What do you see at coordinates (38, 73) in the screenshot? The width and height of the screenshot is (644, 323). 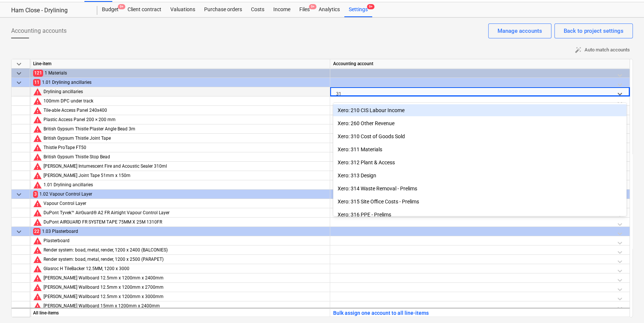 I see `span: 121` at bounding box center [38, 73].